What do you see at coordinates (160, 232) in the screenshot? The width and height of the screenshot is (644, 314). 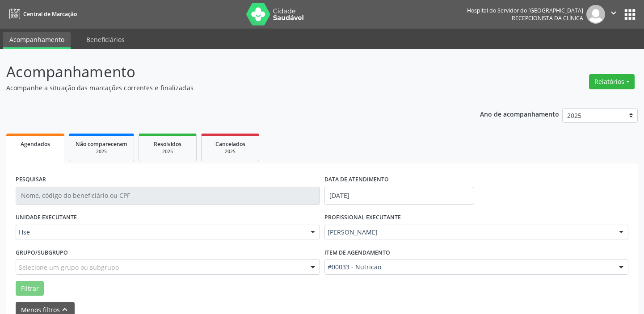 I see `span: Hse` at bounding box center [160, 232].